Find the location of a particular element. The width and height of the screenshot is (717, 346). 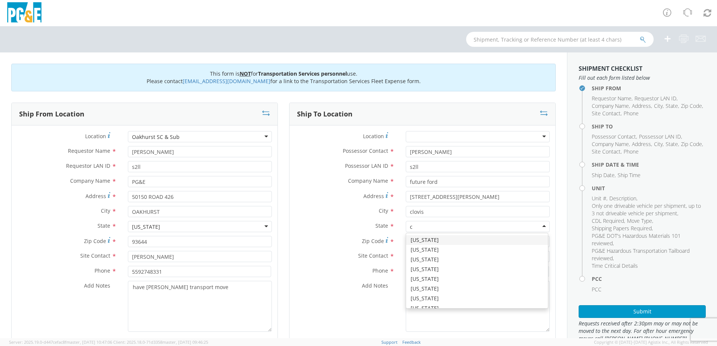

span: PCC is located at coordinates (596, 289).